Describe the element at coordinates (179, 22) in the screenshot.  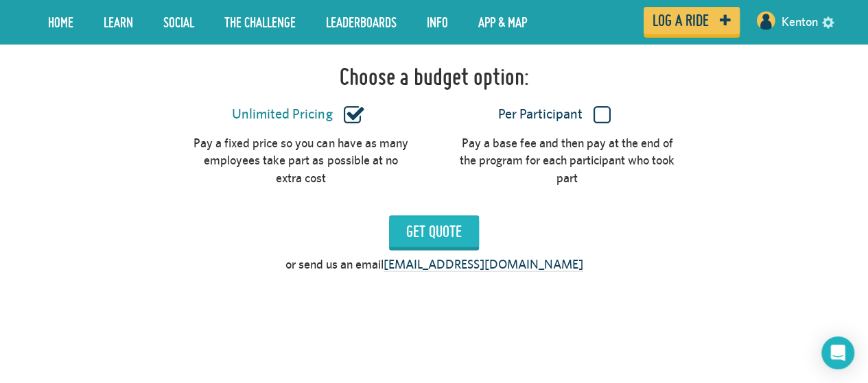
I see `a: Social` at that location.